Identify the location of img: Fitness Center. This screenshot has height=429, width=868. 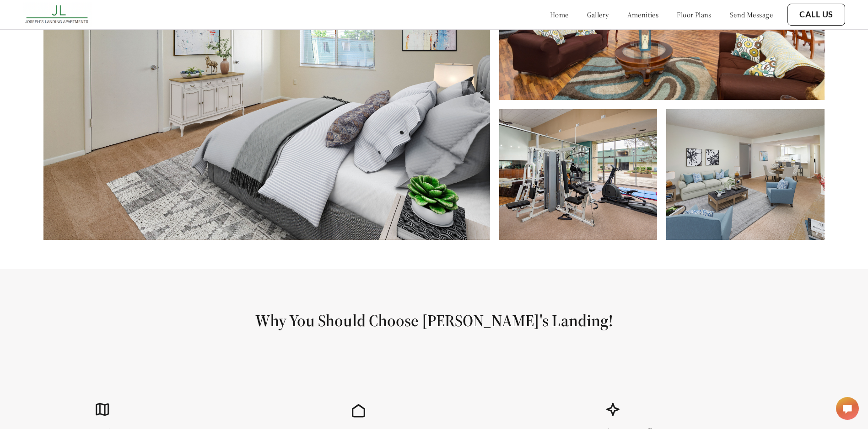
(578, 175).